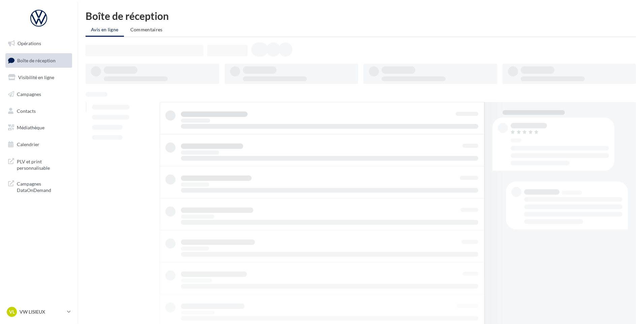  Describe the element at coordinates (39, 145) in the screenshot. I see `a: Calendrier` at that location.